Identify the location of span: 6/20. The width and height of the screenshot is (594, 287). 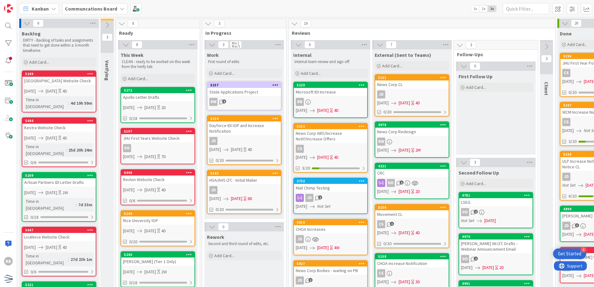
(572, 196).